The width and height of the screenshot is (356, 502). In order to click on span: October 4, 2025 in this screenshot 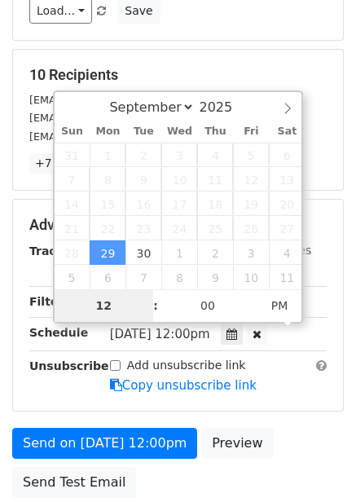, I will do `click(287, 253)`.